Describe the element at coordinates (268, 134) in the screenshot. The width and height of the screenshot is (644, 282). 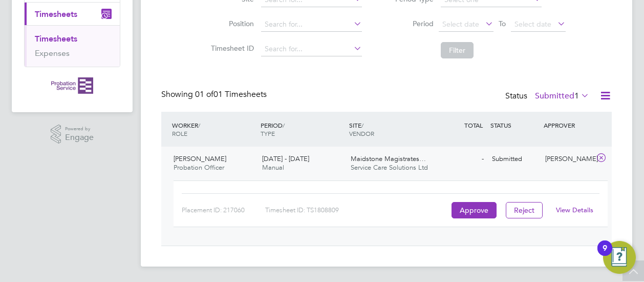
I see `span: TYPE` at that location.